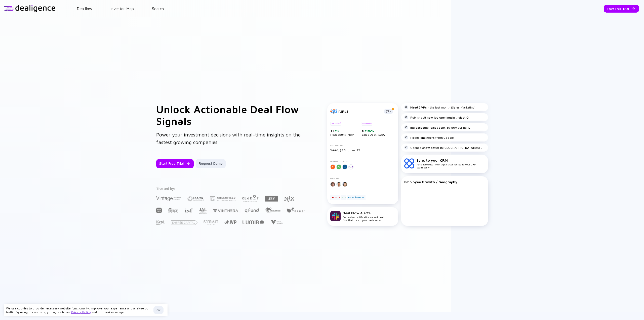 Image resolution: width=644 pixels, height=320 pixels. Describe the element at coordinates (296, 210) in the screenshot. I see `img: Team8` at that location.